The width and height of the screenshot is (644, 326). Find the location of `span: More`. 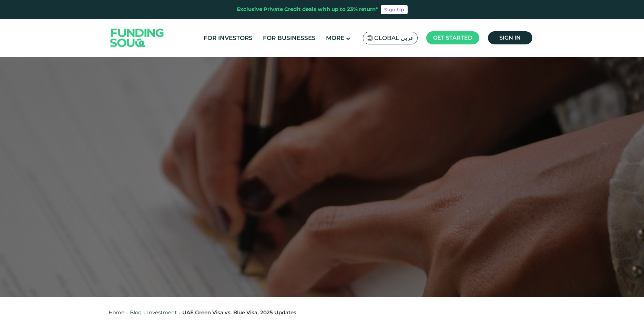

span: More is located at coordinates (335, 38).